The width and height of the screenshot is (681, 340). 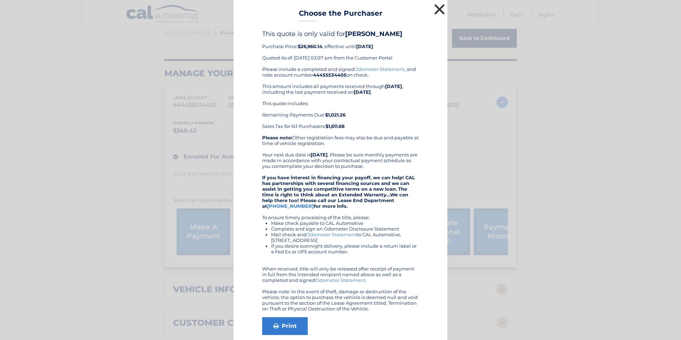 What do you see at coordinates (277, 137) in the screenshot?
I see `b: Please note:` at bounding box center [277, 137].